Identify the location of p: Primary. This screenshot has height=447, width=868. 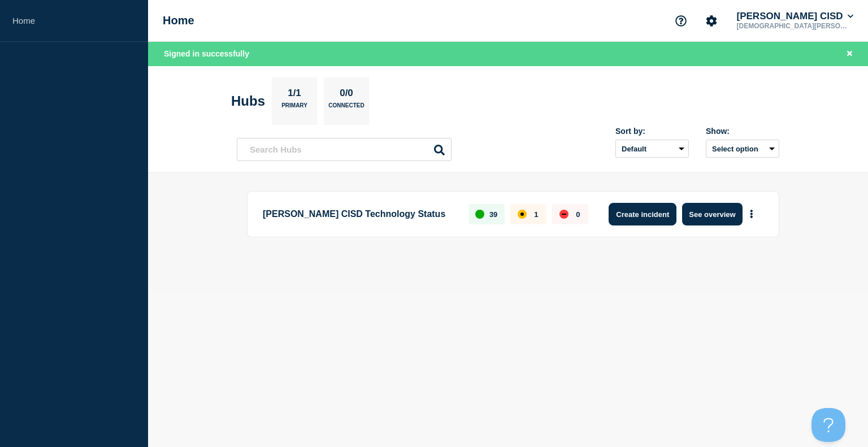
(294, 108).